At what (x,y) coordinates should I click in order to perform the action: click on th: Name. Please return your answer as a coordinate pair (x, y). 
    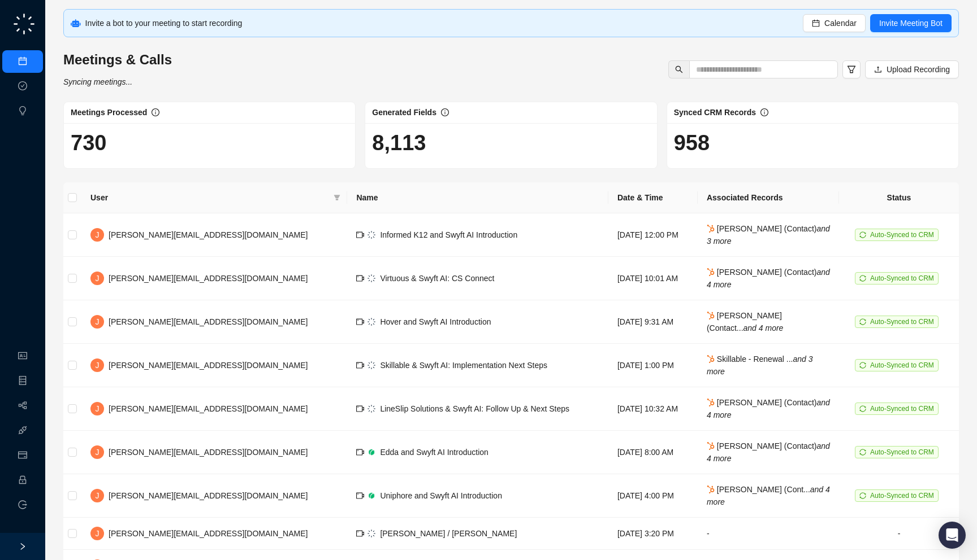
    Looking at the image, I should click on (478, 198).